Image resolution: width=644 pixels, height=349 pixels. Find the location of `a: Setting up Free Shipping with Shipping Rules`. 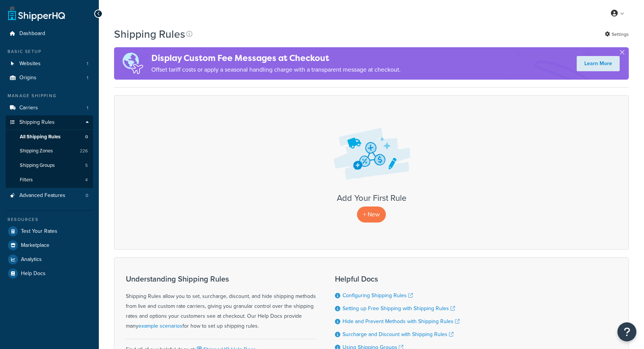

a: Setting up Free Shipping with Shipping Rules is located at coordinates (399, 308).